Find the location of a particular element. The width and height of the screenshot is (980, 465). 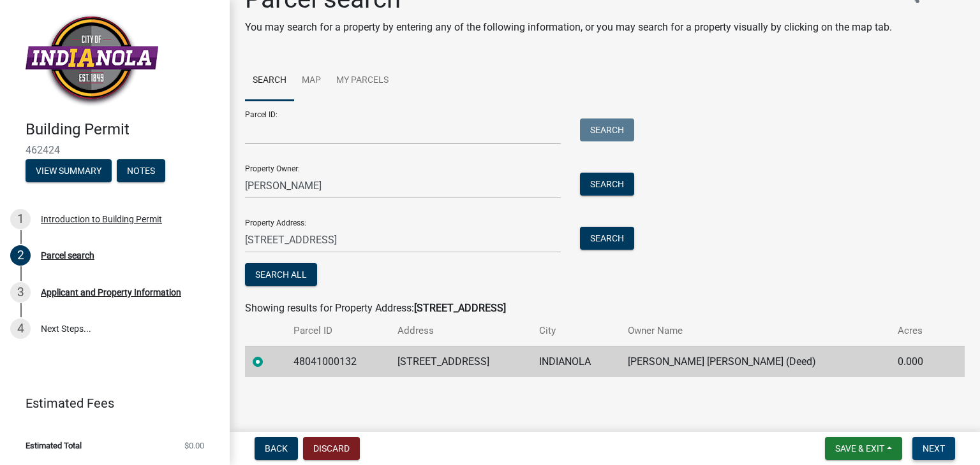

span: $0.00 is located at coordinates (194, 445).